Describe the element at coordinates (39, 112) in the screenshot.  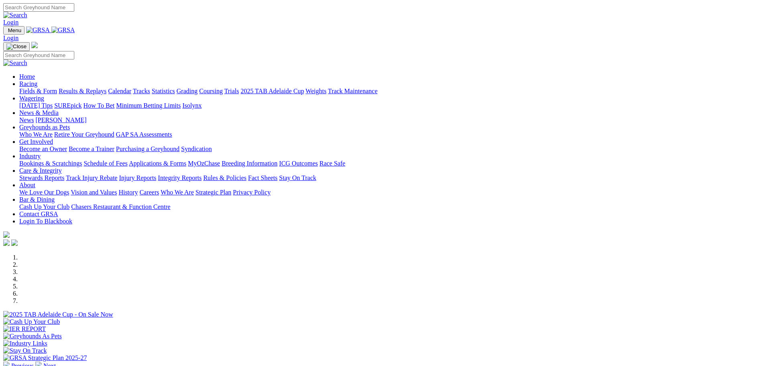
I see `a: News & Media` at that location.